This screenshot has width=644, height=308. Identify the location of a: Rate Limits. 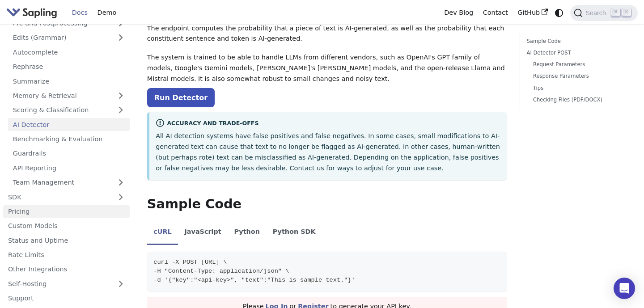
(66, 255).